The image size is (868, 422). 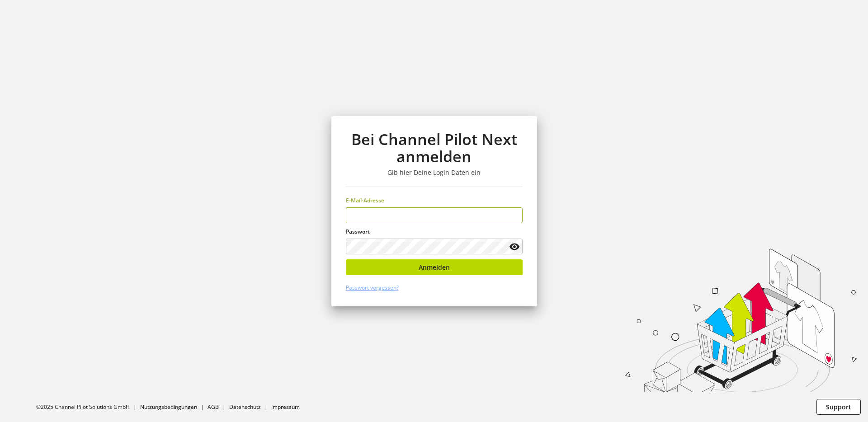 I want to click on a: Impressum, so click(x=285, y=407).